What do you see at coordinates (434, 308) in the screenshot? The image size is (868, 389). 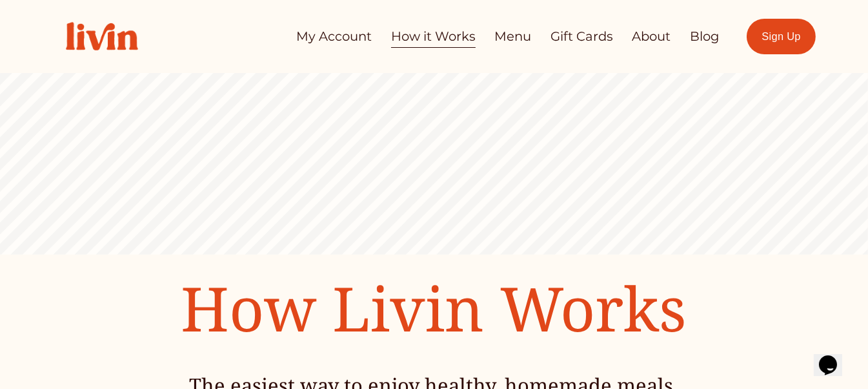 I see `span: How Livin Works` at bounding box center [434, 308].